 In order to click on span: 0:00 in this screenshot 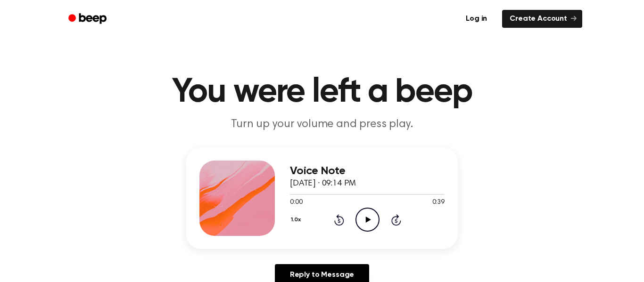, I will do `click(296, 203)`.